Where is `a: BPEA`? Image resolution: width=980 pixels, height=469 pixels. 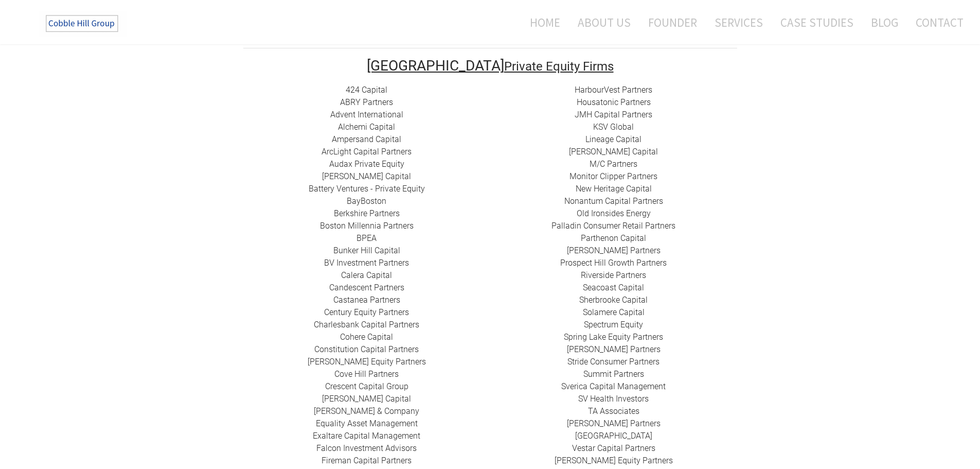
a: BPEA is located at coordinates (366, 238).